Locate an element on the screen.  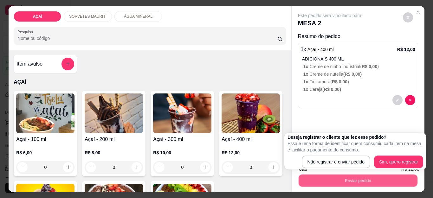
h4: Açaí - 300 ml is located at coordinates (182, 139).